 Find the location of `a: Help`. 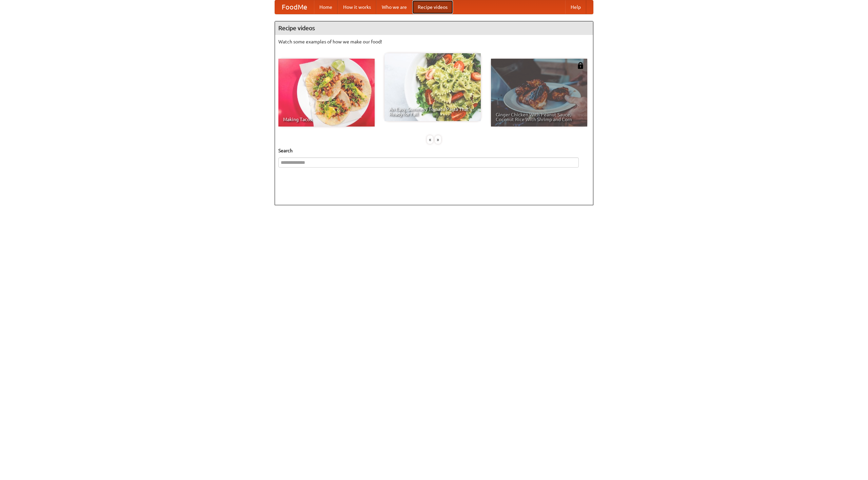

a: Help is located at coordinates (575, 7).